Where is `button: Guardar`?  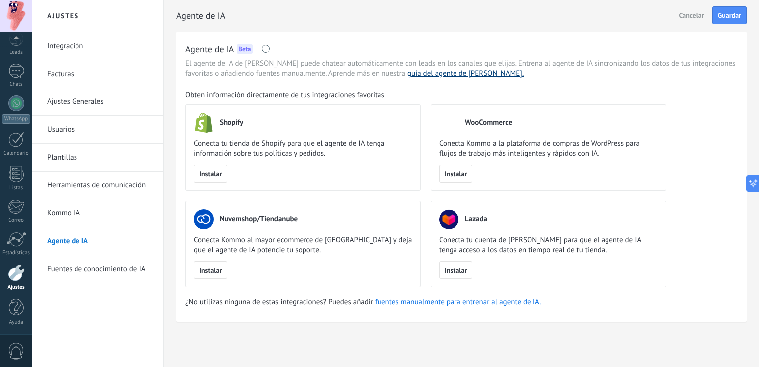
button: Guardar is located at coordinates (729, 15).